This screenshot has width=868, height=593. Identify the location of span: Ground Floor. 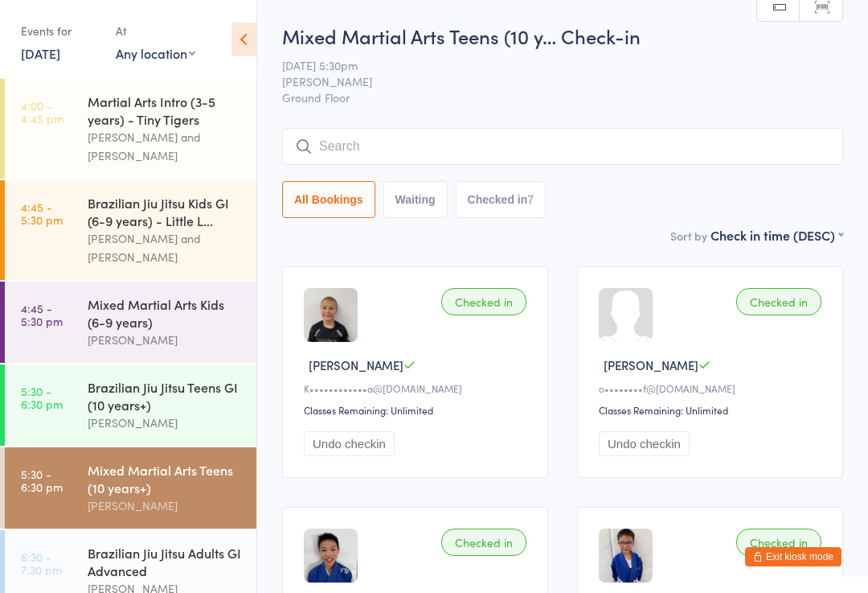
(563, 97).